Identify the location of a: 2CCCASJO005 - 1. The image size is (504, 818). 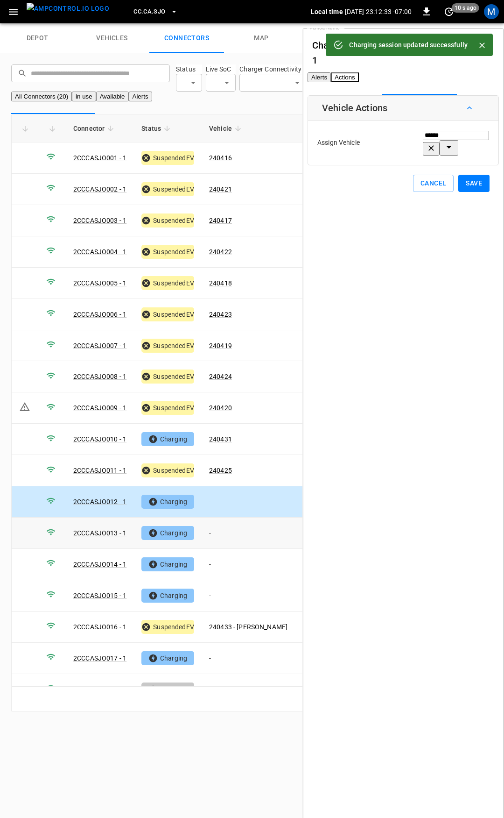
(100, 283).